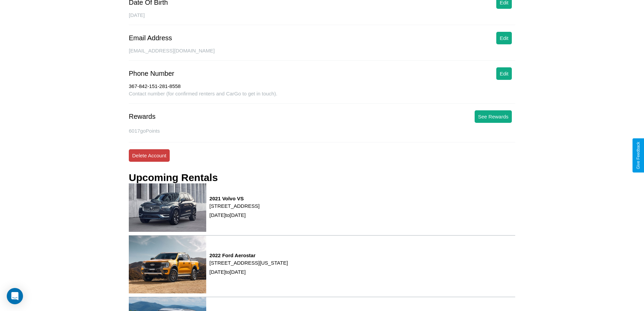 The width and height of the screenshot is (644, 311). What do you see at coordinates (322, 97) in the screenshot?
I see `div: Contact number (for confirmed renters and CarGo to get in touch).` at bounding box center [322, 97].